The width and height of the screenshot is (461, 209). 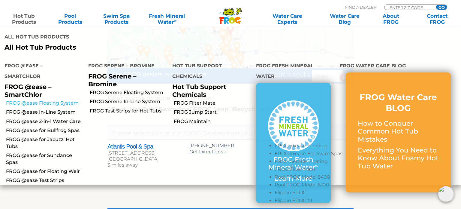 What do you see at coordinates (128, 101) in the screenshot?
I see `a: FROG Serene In-Line System` at bounding box center [128, 101].